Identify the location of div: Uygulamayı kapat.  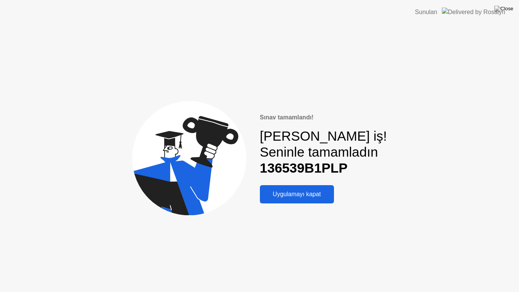
(297, 194).